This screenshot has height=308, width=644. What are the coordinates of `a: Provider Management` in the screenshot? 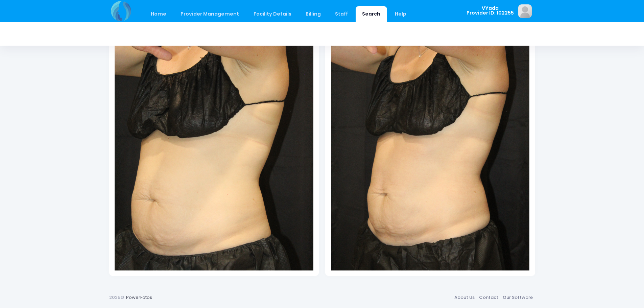 It's located at (210, 14).